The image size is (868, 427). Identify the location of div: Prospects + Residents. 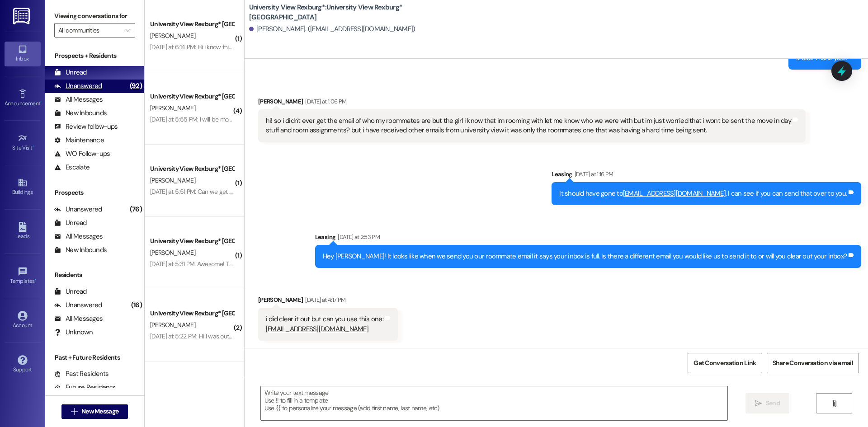
(95, 55).